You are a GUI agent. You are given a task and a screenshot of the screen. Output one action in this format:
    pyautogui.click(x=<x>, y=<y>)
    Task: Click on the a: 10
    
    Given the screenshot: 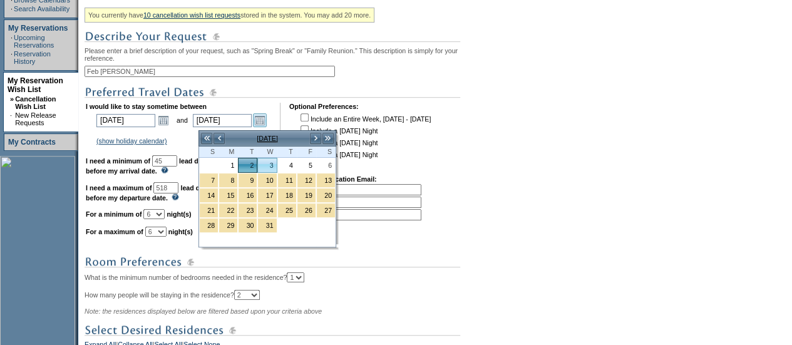 What is the action you would take?
    pyautogui.click(x=267, y=180)
    